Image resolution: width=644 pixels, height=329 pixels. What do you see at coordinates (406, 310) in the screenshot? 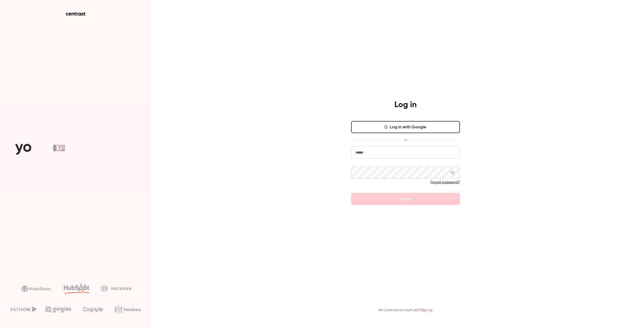
I see `p: No Contrast account yet?` at bounding box center [406, 310].